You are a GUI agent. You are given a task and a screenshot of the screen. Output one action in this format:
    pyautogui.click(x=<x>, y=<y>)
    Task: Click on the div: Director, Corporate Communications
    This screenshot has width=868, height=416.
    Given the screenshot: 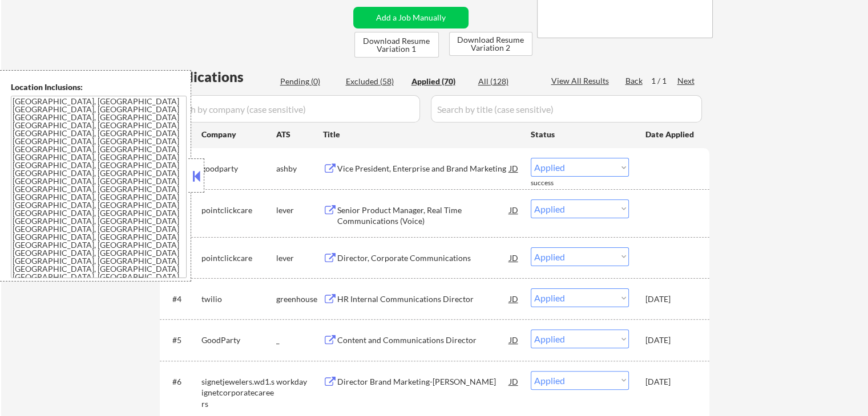 What is the action you would take?
    pyautogui.click(x=424, y=258)
    